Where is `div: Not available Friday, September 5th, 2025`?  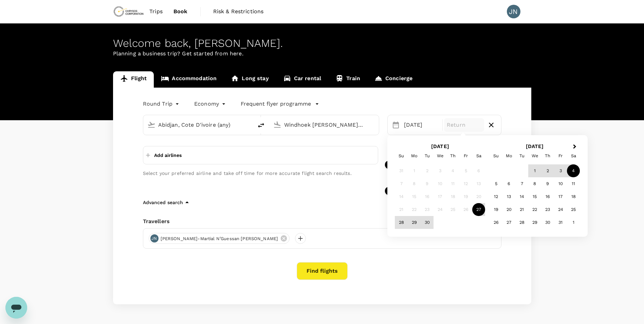
div: Not available Friday, September 5th, 2025 is located at coordinates (466, 171).